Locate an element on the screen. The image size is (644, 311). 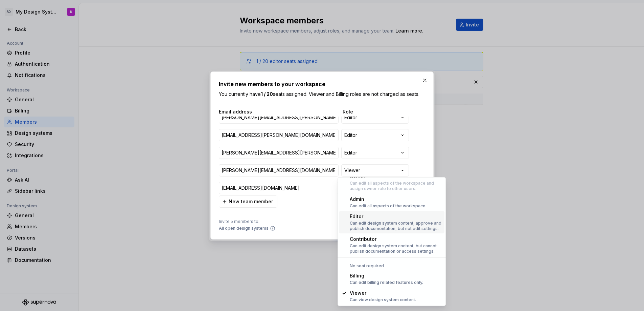
span: Billing is located at coordinates (357, 275).